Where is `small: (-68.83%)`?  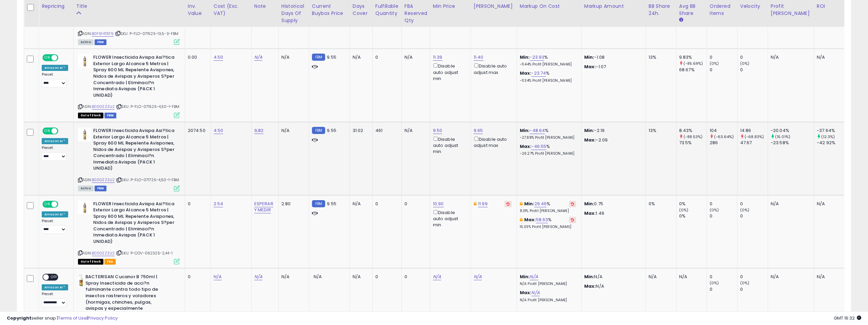 small: (-68.83%) is located at coordinates (754, 136).